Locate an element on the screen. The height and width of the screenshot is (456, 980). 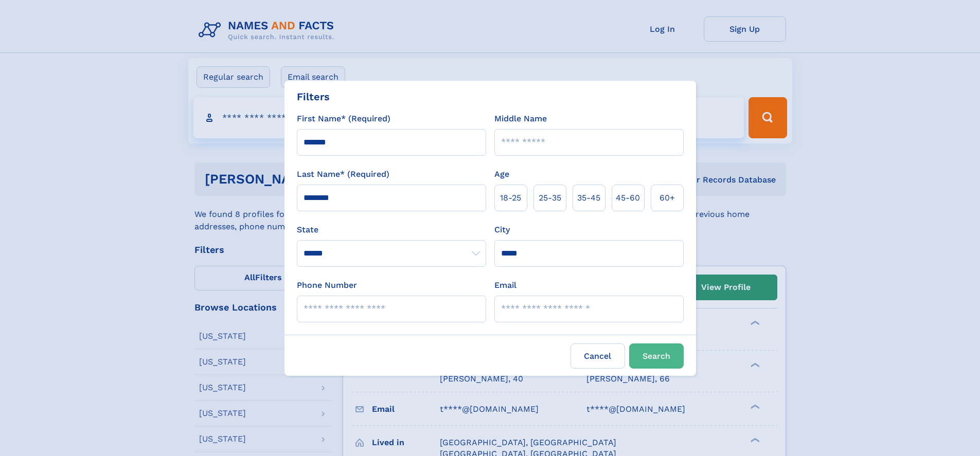
span: 45‑60 is located at coordinates (628, 198).